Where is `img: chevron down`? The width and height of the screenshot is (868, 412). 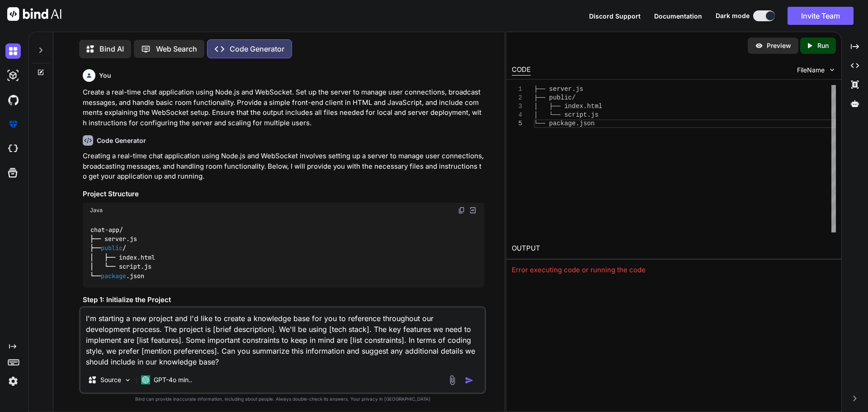 img: chevron down is located at coordinates (832, 69).